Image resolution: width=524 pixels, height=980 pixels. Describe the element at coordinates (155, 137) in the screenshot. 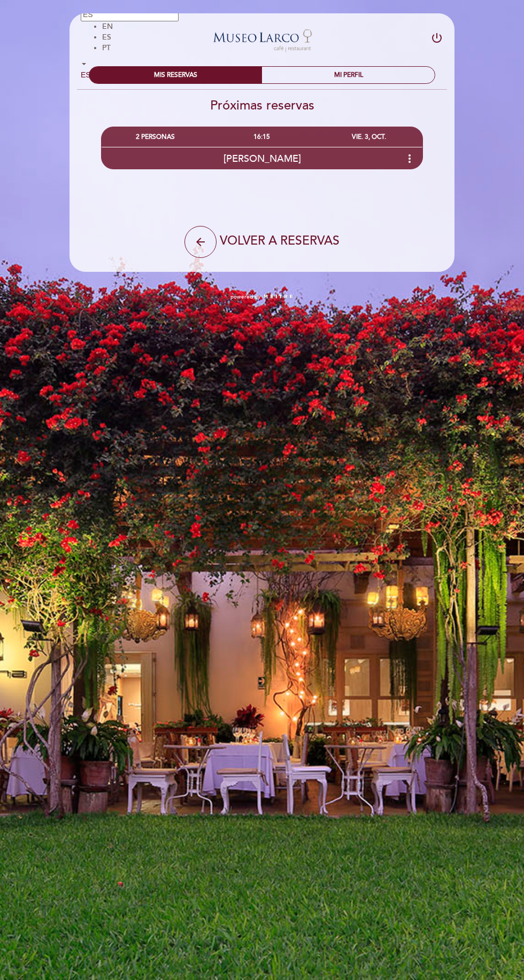

I see `div: 2 PERSONAS` at that location.